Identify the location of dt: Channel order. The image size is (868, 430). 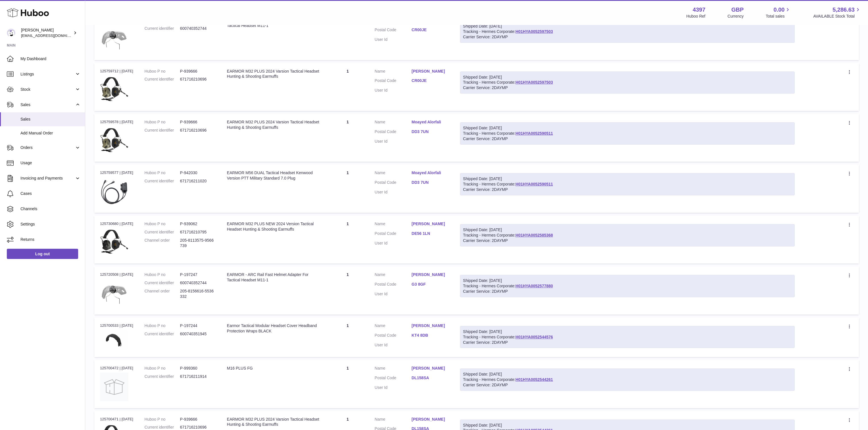
(162, 294).